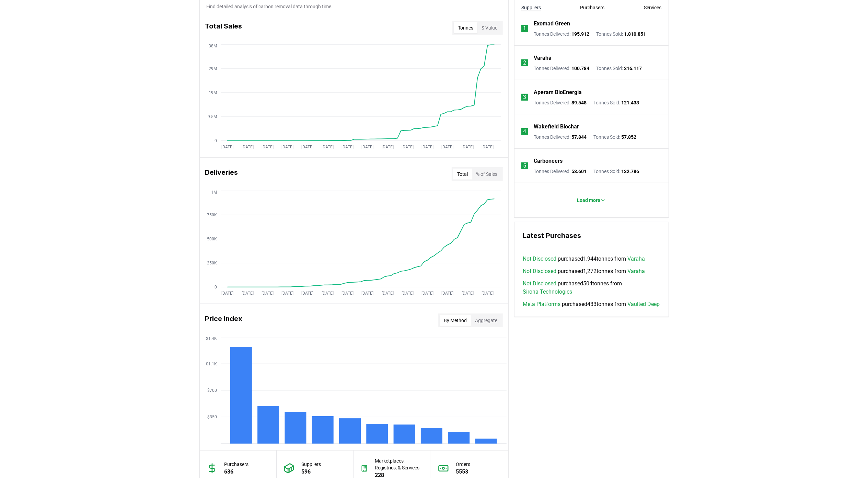 This screenshot has width=868, height=478. Describe the element at coordinates (487, 174) in the screenshot. I see `button: % of Sales` at that location.